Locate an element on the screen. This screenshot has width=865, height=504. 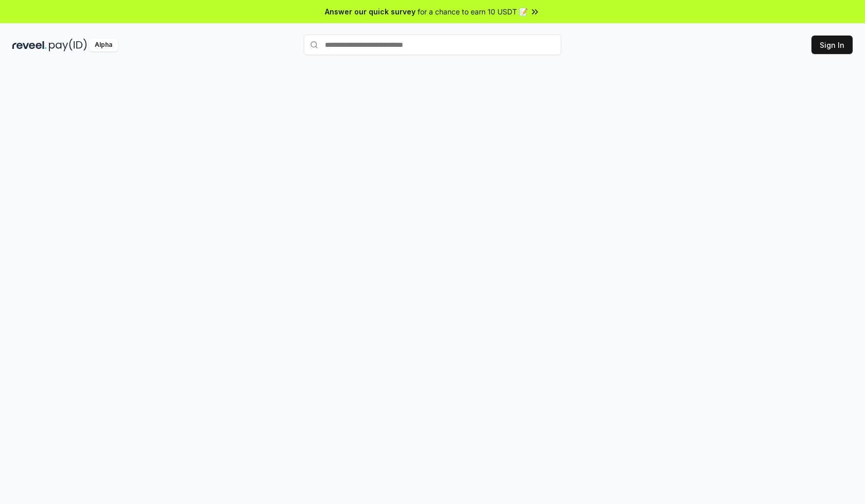
img: pay_id is located at coordinates (68, 45).